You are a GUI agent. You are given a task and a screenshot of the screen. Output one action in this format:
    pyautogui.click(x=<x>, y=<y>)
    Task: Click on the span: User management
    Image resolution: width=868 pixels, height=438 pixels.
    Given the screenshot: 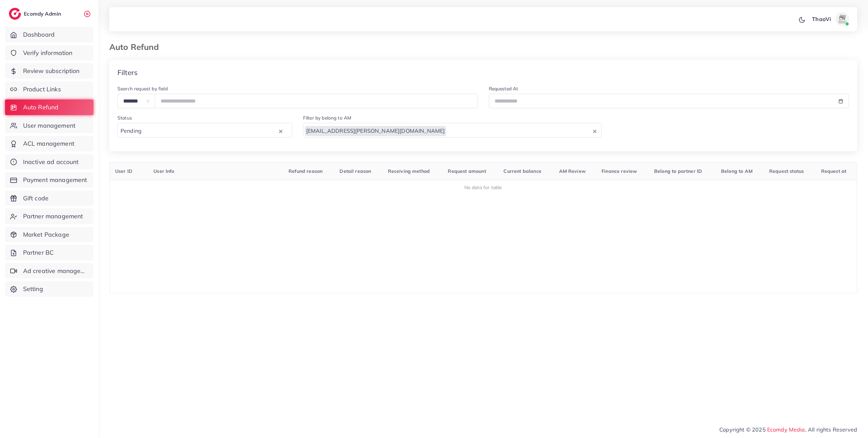 What is the action you would take?
    pyautogui.click(x=49, y=125)
    